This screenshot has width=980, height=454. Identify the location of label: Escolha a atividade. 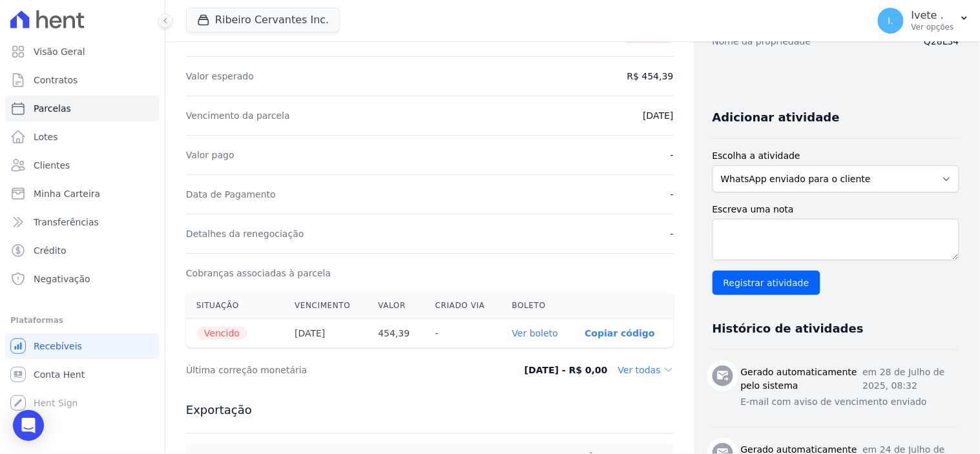
(836, 156).